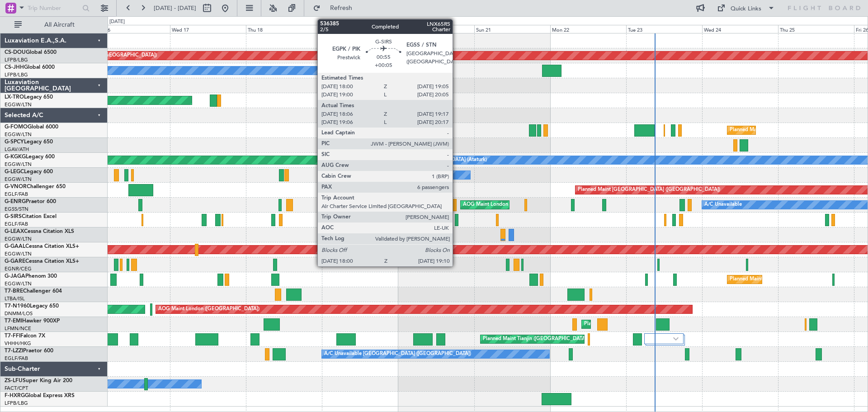 Image resolution: width=868 pixels, height=412 pixels. I want to click on span: G-SIRS, so click(13, 216).